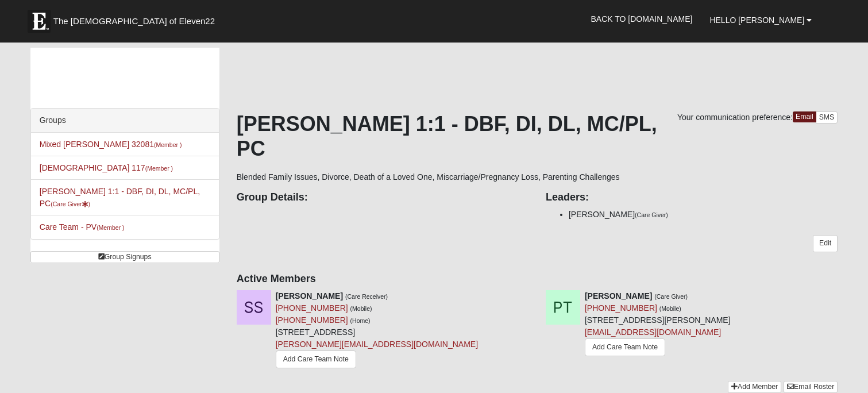 Image resolution: width=868 pixels, height=393 pixels. Describe the element at coordinates (825, 243) in the screenshot. I see `a: Edit` at that location.